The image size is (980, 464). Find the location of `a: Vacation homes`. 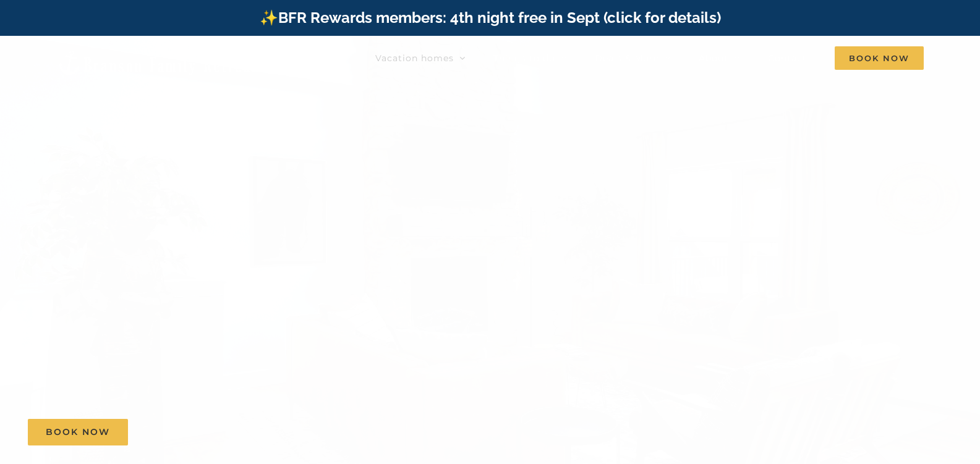

a: Vacation homes is located at coordinates (420, 58).